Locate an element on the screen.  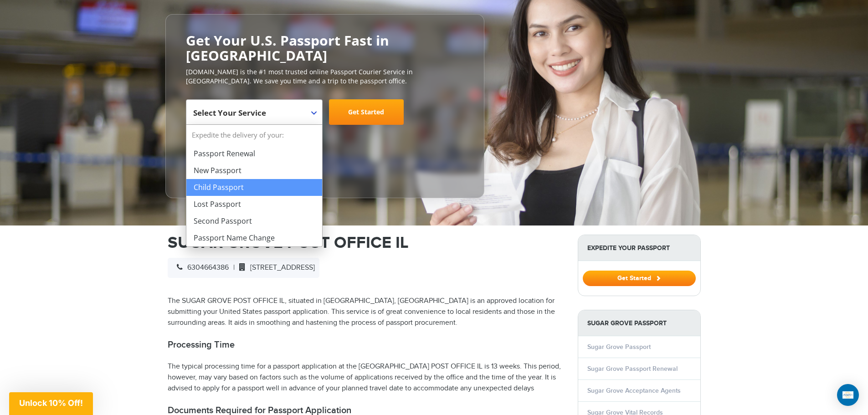
div: Open Intercom Messenger is located at coordinates (848, 395).